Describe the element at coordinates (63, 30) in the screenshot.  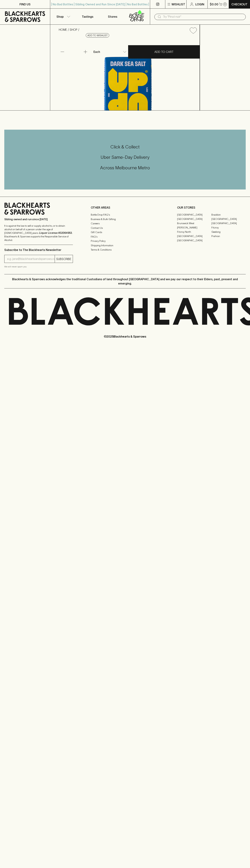
I see `a: HOME` at that location.